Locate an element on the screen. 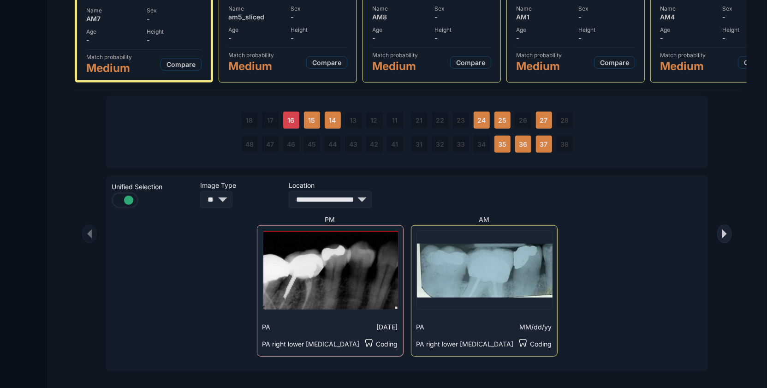  span: 41 is located at coordinates (395, 144).